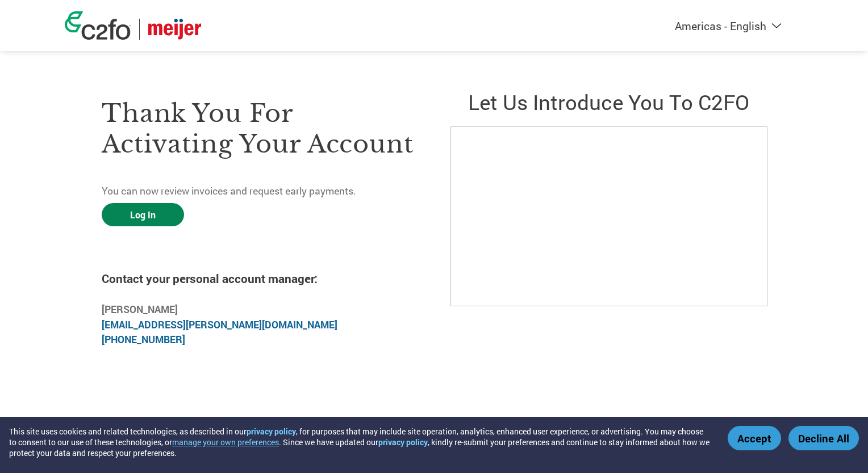  Describe the element at coordinates (98, 26) in the screenshot. I see `img: c2fo logo` at that location.